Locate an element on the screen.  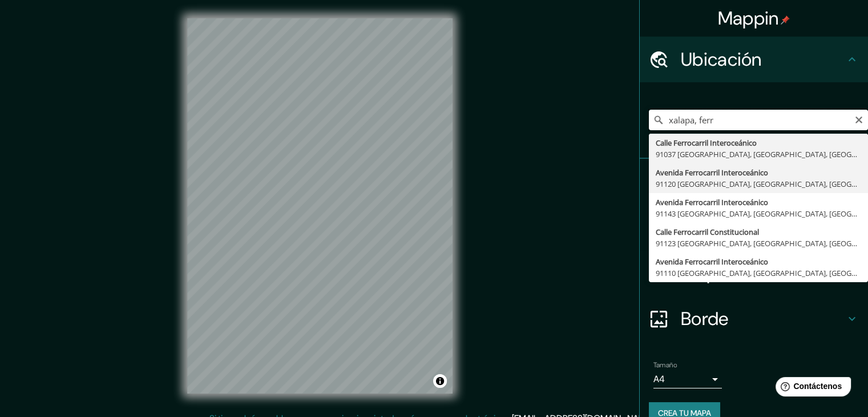
button: Claro is located at coordinates (859, 119).